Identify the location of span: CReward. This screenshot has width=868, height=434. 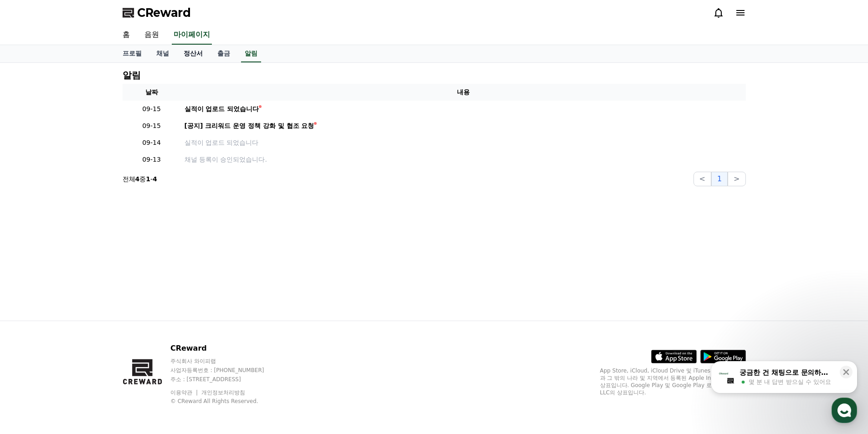
(164, 12).